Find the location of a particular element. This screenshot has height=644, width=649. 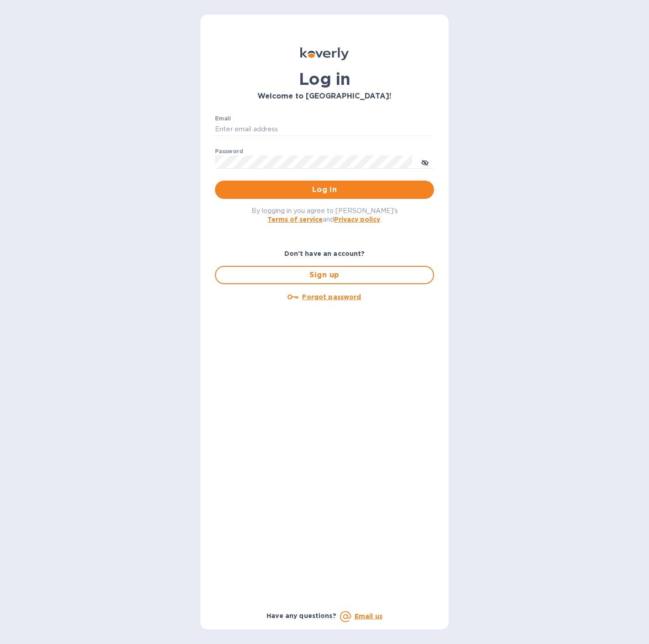

span: Log in is located at coordinates (324, 190).